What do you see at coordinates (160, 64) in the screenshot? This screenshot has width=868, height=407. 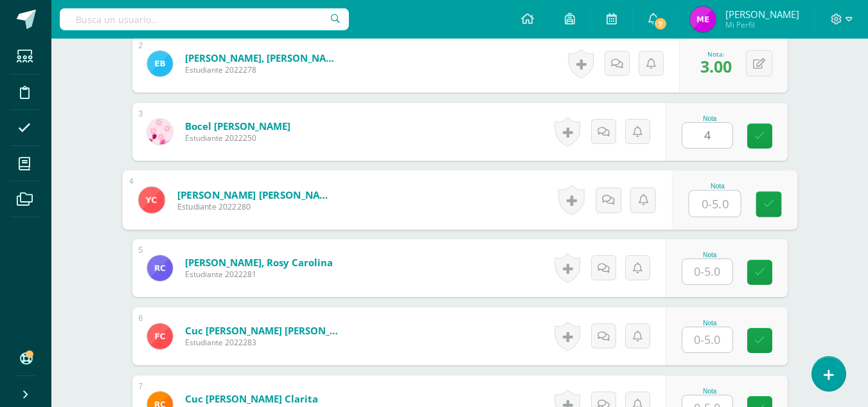 I see `img: 0ed109ca12d1264537df69ef7edd7325.png` at bounding box center [160, 64].